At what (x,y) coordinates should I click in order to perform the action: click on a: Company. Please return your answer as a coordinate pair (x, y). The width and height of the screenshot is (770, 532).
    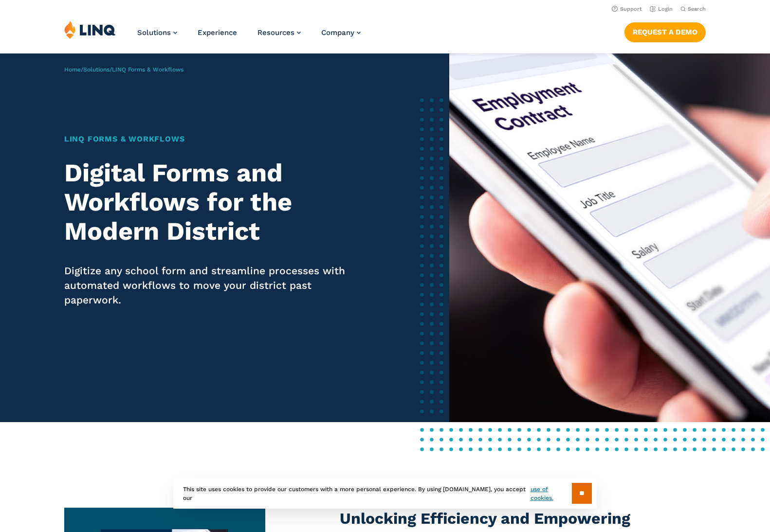
    Looking at the image, I should click on (341, 33).